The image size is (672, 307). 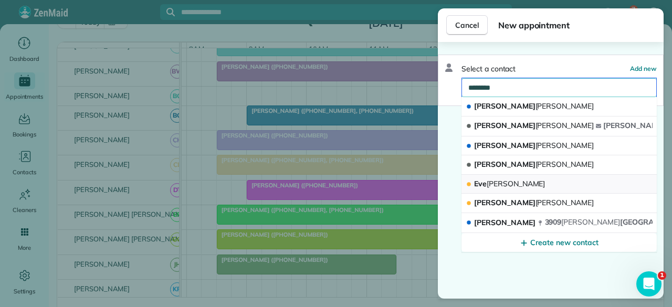 What do you see at coordinates (643, 68) in the screenshot?
I see `span: Add new` at bounding box center [643, 68].